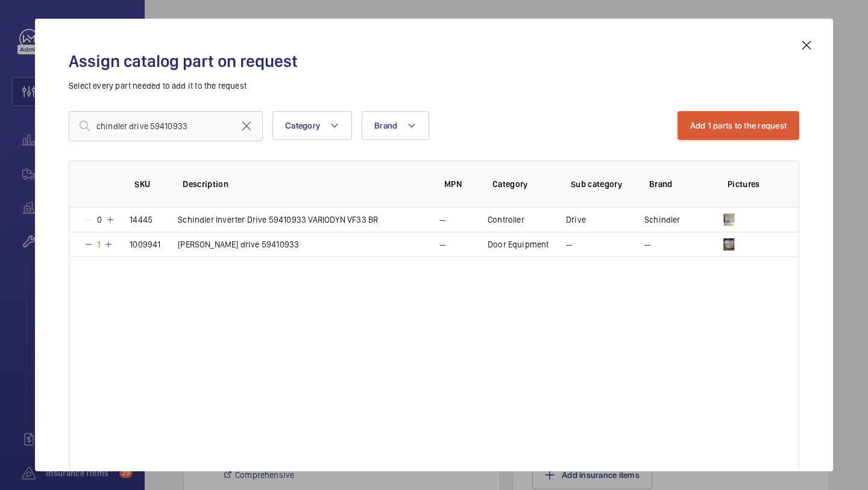  Describe the element at coordinates (312, 125) in the screenshot. I see `button: Category` at that location.